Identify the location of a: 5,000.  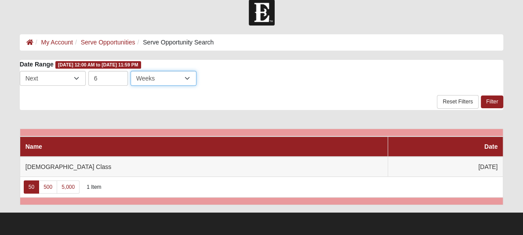
(68, 187).